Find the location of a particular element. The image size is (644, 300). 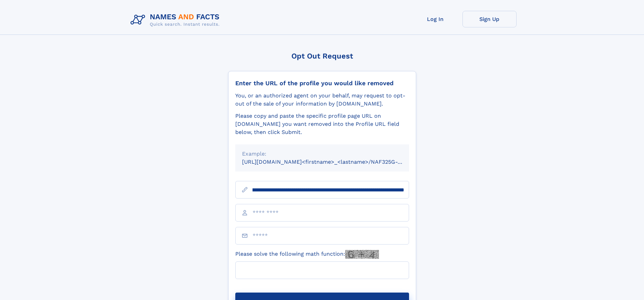

div: Example: is located at coordinates (322, 154).